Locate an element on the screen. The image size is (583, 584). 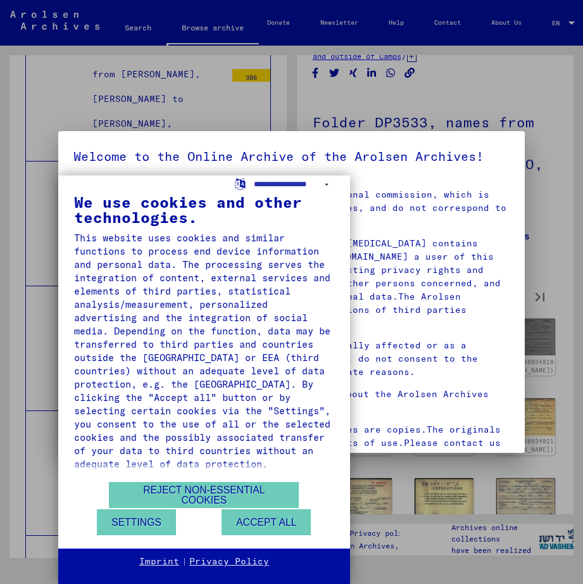
div: This website uses cookies and similar functions to process end device information and personal da... is located at coordinates (204, 351).